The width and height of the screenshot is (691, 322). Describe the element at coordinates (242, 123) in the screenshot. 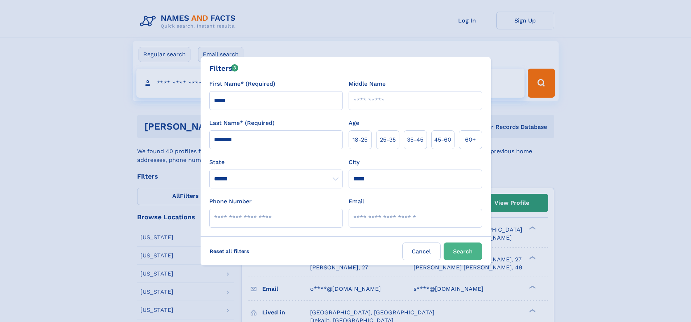

I see `label: Last Name* (Required)` at that location.